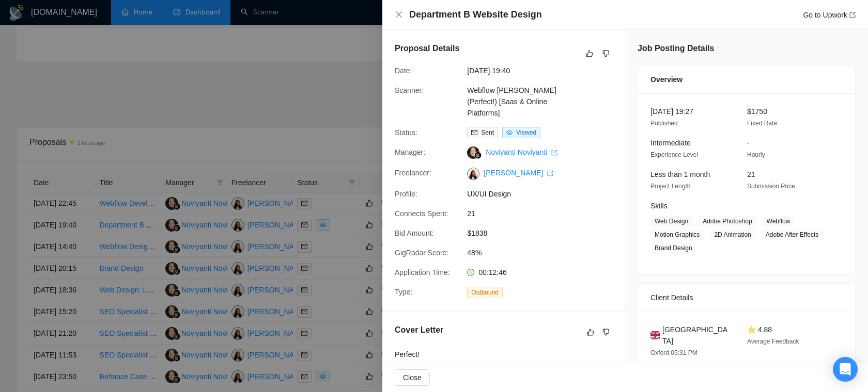 This screenshot has height=392, width=868. Describe the element at coordinates (487, 133) in the screenshot. I see `span: Sent` at that location.